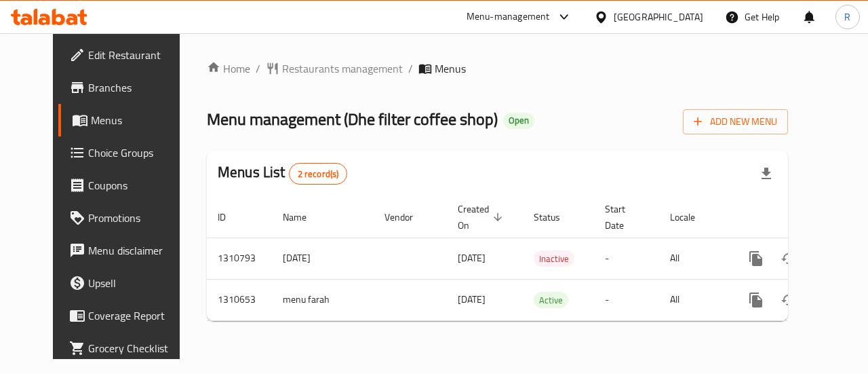 The image size is (868, 374). What do you see at coordinates (128, 55) in the screenshot?
I see `a: Edit Restaurant` at bounding box center [128, 55].